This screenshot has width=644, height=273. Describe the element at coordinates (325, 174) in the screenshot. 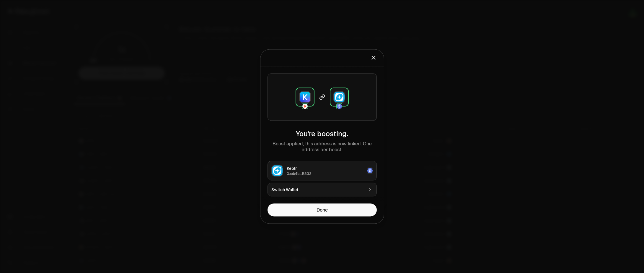

I see `div: 0xeb4b...B832` at that location.